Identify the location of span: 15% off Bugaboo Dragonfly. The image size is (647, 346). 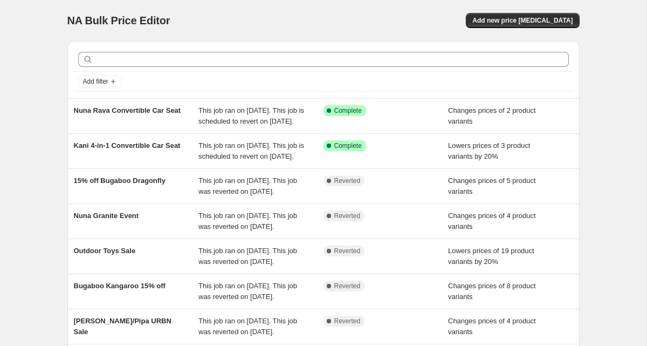
(120, 180).